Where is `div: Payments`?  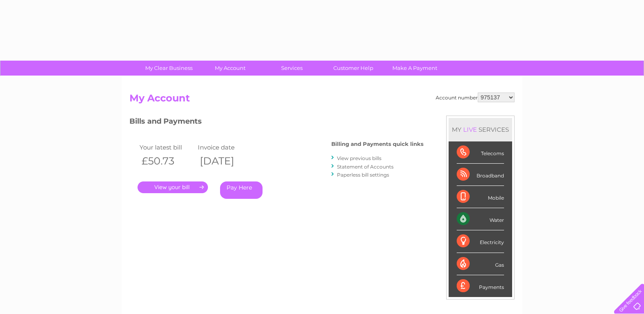 div: Payments is located at coordinates (480, 286).